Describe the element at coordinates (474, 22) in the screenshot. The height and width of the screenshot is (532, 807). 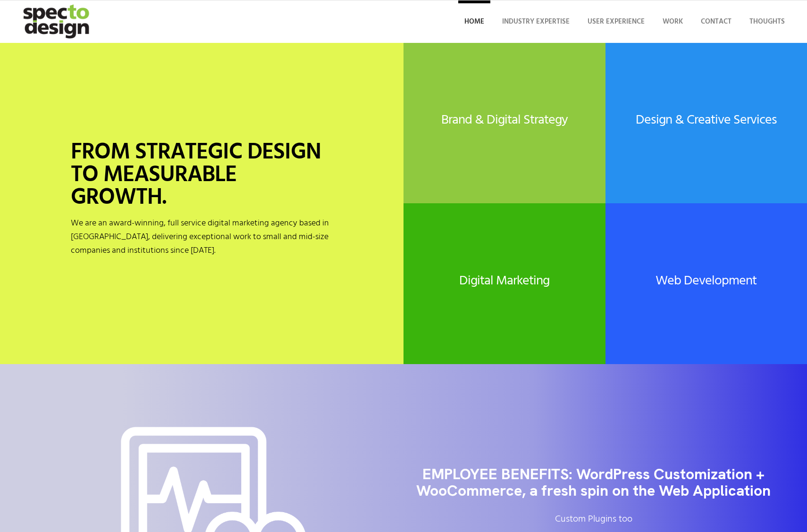
I see `span: Home` at that location.